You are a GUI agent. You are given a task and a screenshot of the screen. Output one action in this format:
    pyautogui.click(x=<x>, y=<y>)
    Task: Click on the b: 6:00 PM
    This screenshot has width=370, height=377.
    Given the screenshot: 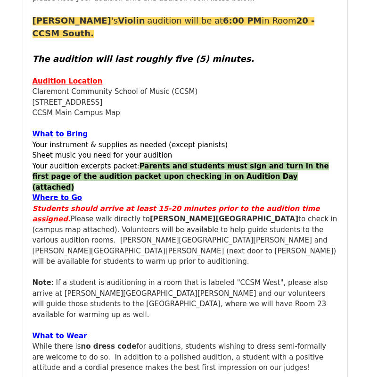 What is the action you would take?
    pyautogui.click(x=242, y=20)
    